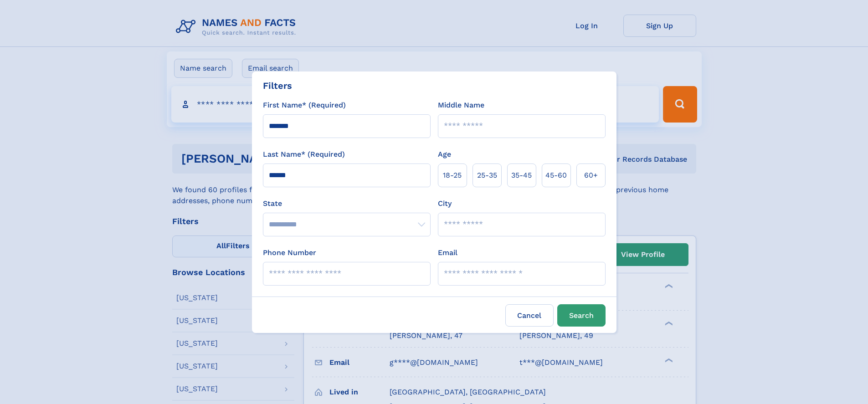 The image size is (868, 404). I want to click on label: City, so click(445, 203).